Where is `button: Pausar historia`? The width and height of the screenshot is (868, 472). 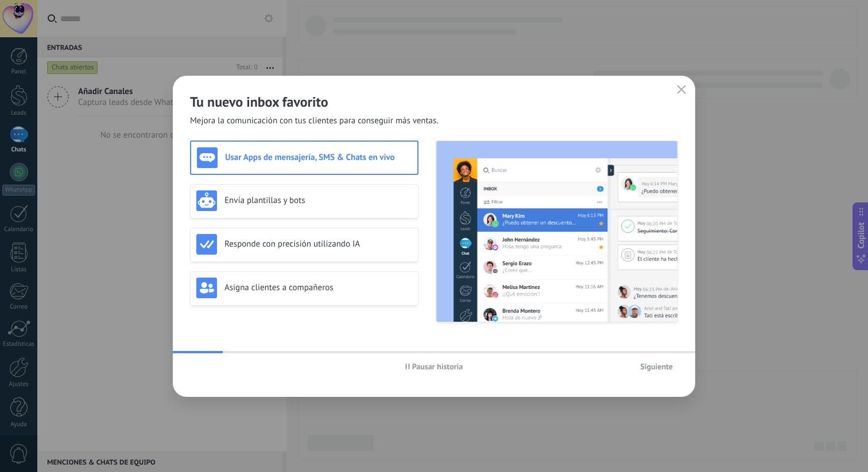
button: Pausar historia is located at coordinates (434, 366).